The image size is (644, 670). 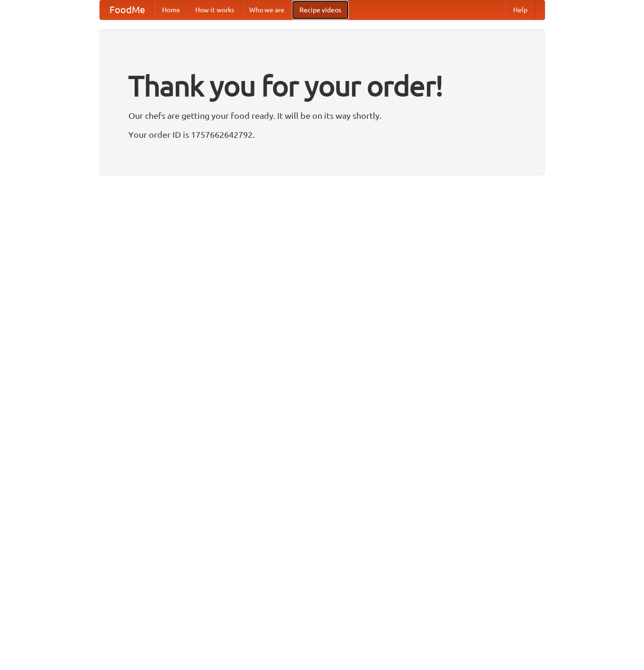 What do you see at coordinates (322, 116) in the screenshot?
I see `p: Our chefs are getting your food ready. It will be on its way shortly.` at bounding box center [322, 116].